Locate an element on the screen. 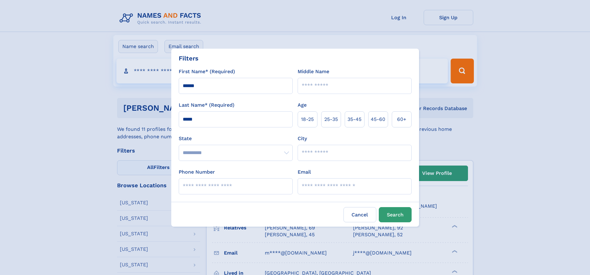  span: 35‑45 is located at coordinates (354, 119).